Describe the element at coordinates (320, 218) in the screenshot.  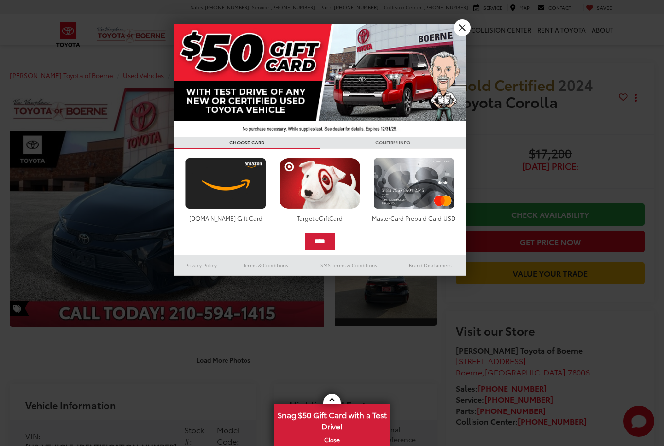
I see `div: Target eGiftCard` at that location.